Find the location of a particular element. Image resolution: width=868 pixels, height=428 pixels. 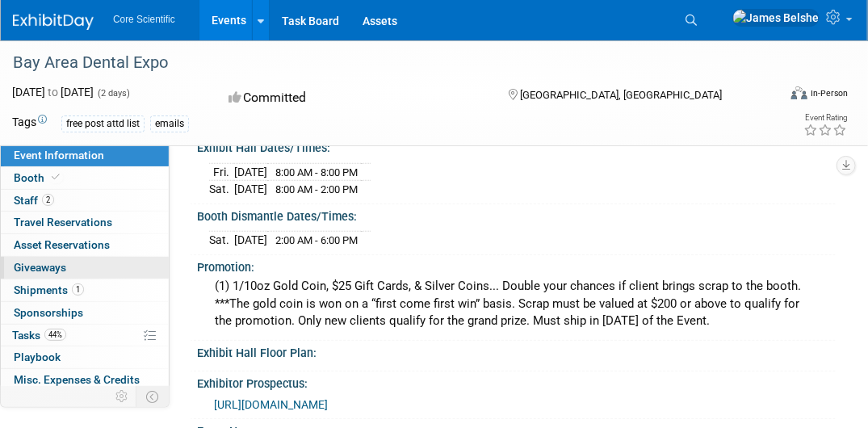

span: Event Information is located at coordinates (59, 155).